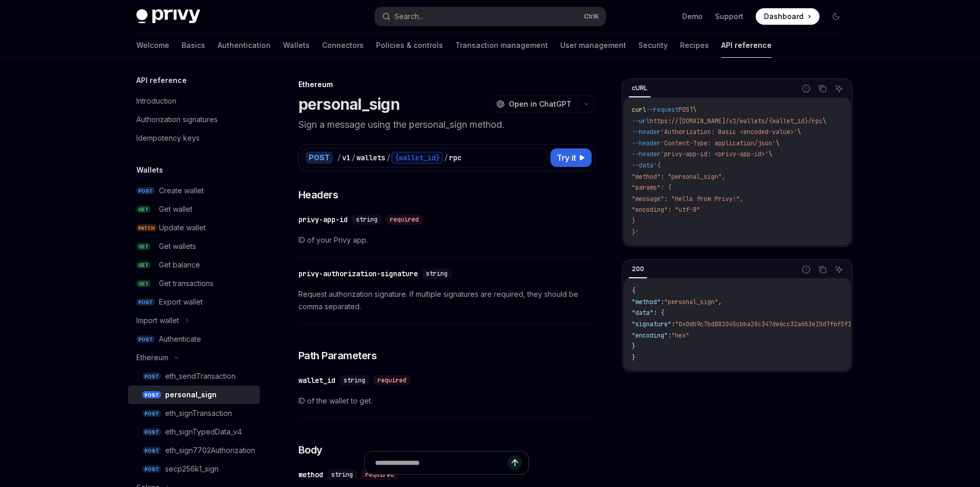 The image size is (980, 487). Describe the element at coordinates (168, 138) in the screenshot. I see `div: Idempotency keys` at that location.